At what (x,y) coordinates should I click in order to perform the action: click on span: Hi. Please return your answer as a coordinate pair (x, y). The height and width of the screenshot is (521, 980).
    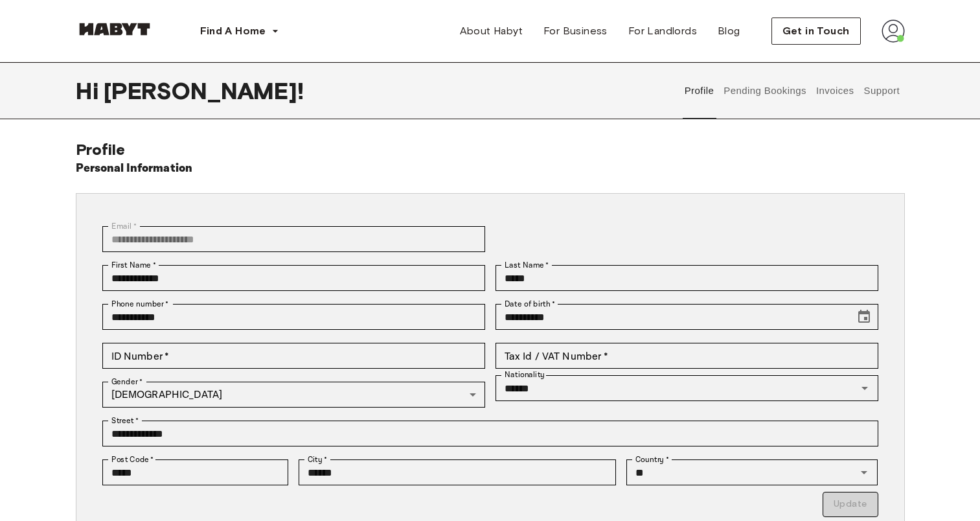
    Looking at the image, I should click on (89, 91).